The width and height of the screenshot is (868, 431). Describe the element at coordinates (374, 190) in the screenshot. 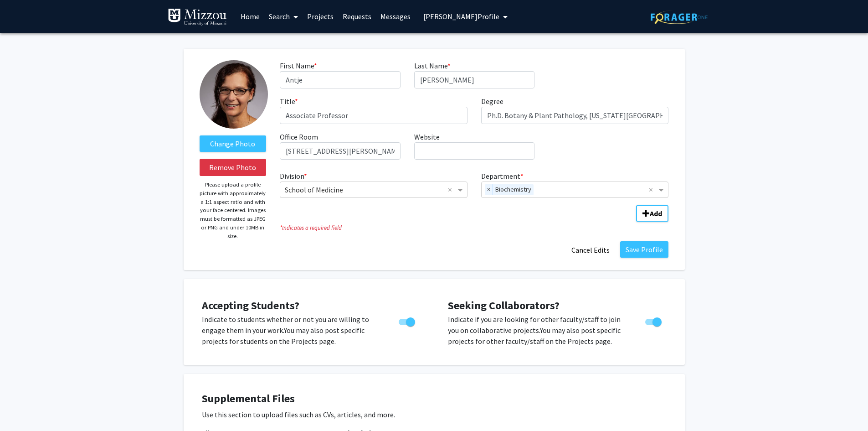

I see `ng-select: Division` at that location.